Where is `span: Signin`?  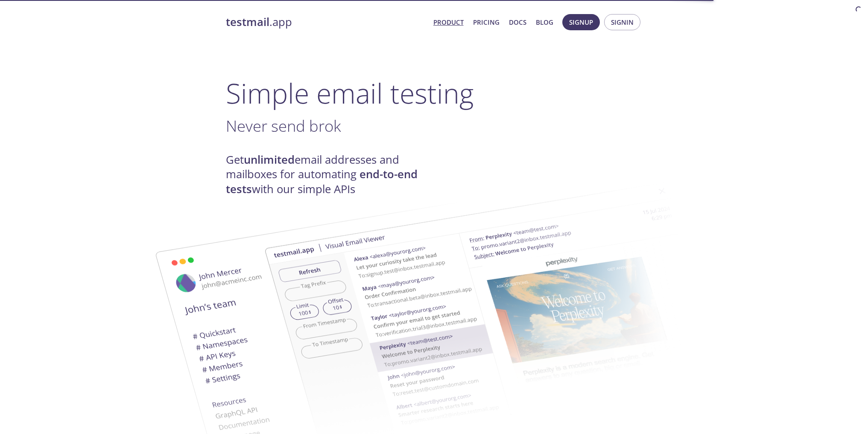 span: Signin is located at coordinates (622, 22).